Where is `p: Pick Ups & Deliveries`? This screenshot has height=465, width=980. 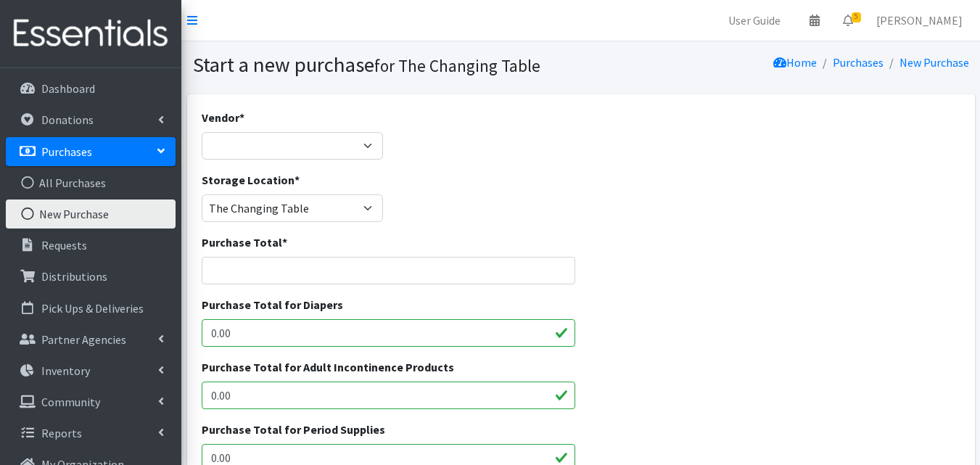
p: Pick Ups & Deliveries is located at coordinates (92, 308).